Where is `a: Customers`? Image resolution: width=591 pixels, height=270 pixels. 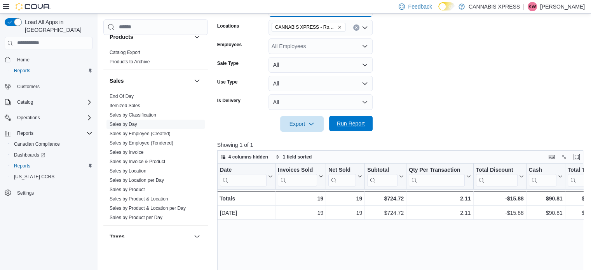
a: Customers is located at coordinates (28, 87).